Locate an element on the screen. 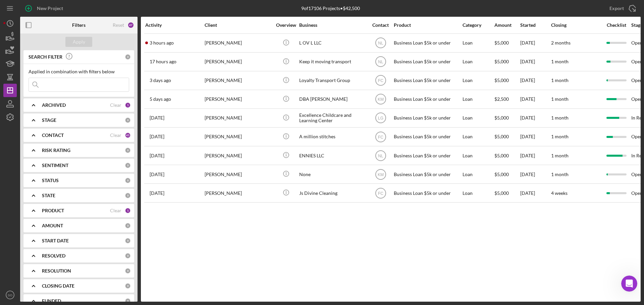 The height and width of the screenshot is (305, 644). b: STATE is located at coordinates (48, 196).